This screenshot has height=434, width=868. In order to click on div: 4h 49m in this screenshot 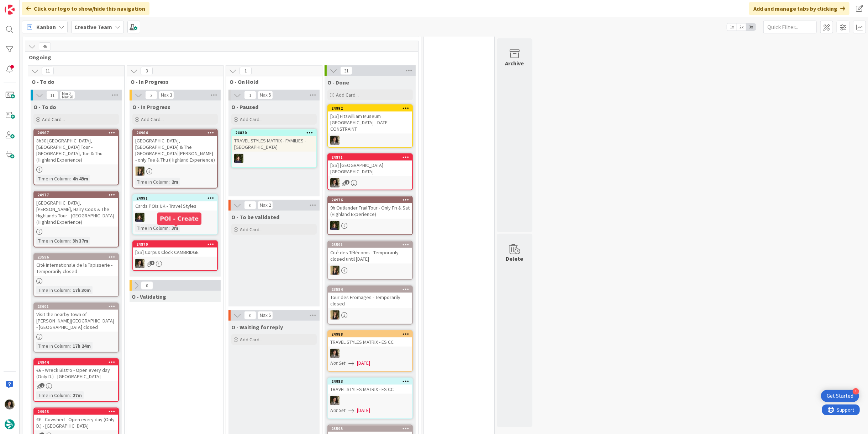, I will do `click(80, 178)`.